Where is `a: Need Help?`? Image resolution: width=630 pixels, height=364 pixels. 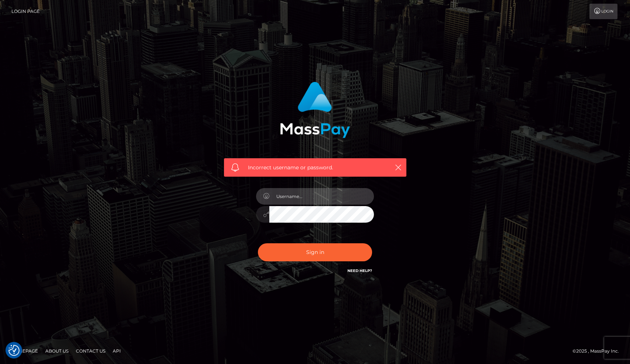 a: Need Help? is located at coordinates (359, 271).